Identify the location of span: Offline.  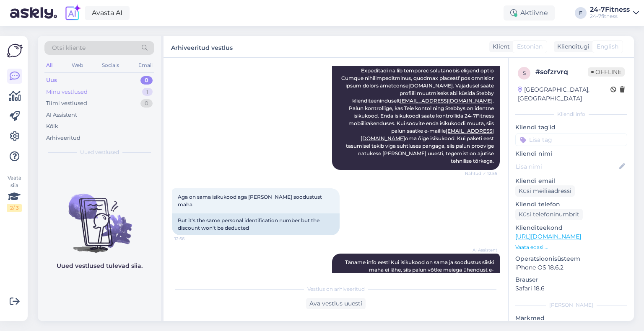
(606, 72).